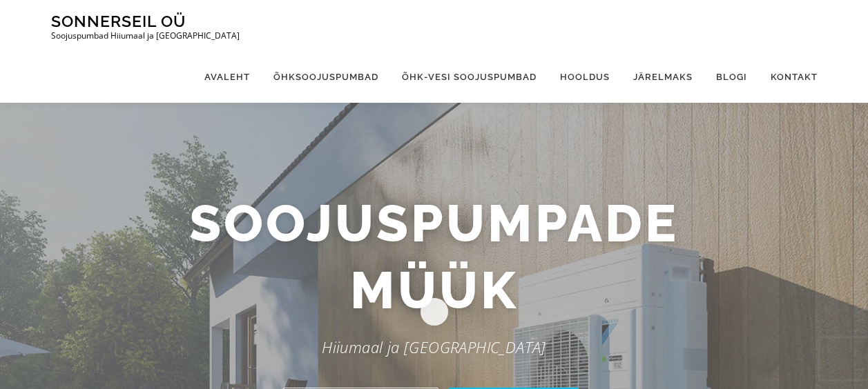  I want to click on a: Õhk-vesi soojuspumbad, so click(469, 77).